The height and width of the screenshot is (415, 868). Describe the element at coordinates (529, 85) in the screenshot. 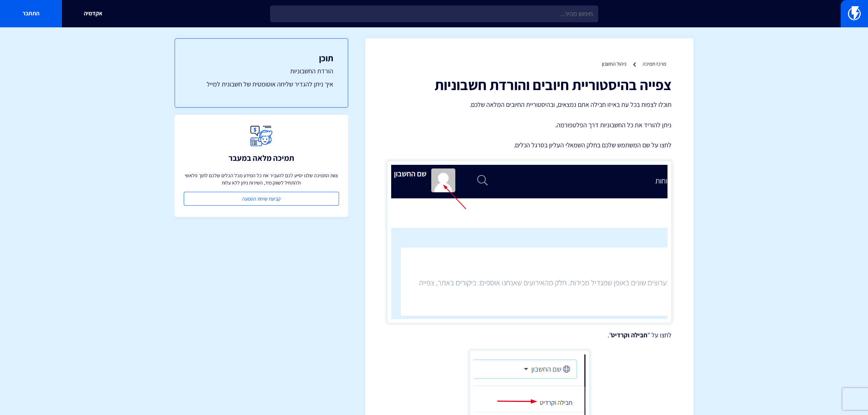

I see `h1: צפייה בהיסטוריית חיובים והורדת חשבוניות` at that location.